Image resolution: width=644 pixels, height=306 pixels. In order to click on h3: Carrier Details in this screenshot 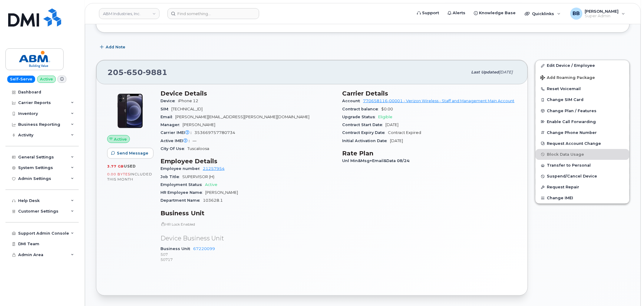, I will do `click(430, 93)`.